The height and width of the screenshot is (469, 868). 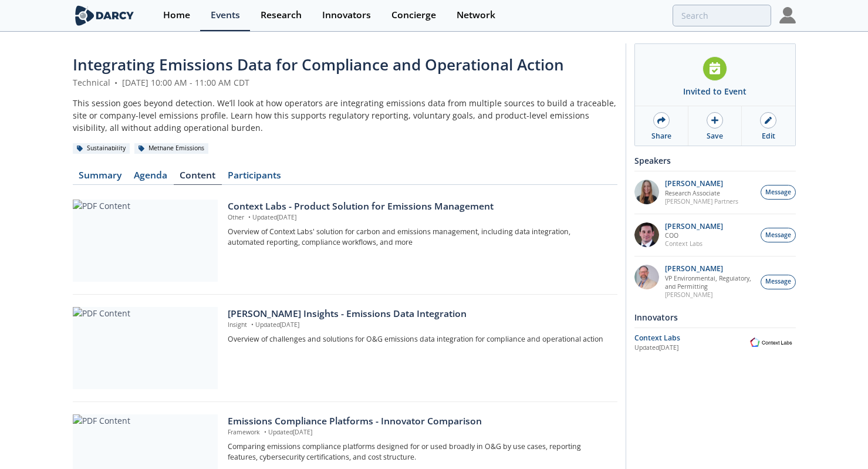 I want to click on div: Concierge, so click(x=414, y=15).